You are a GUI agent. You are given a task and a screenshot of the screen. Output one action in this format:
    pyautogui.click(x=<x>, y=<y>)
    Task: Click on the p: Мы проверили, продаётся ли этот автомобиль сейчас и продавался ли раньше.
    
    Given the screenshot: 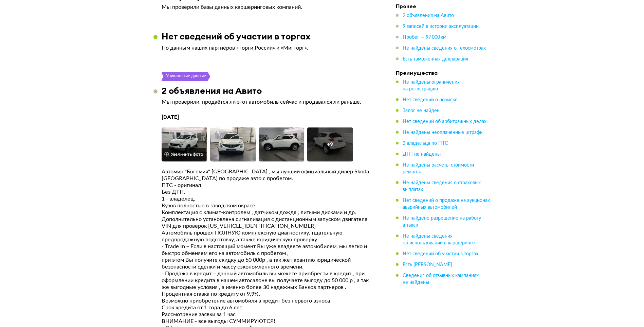 What is the action you would take?
    pyautogui.click(x=269, y=102)
    